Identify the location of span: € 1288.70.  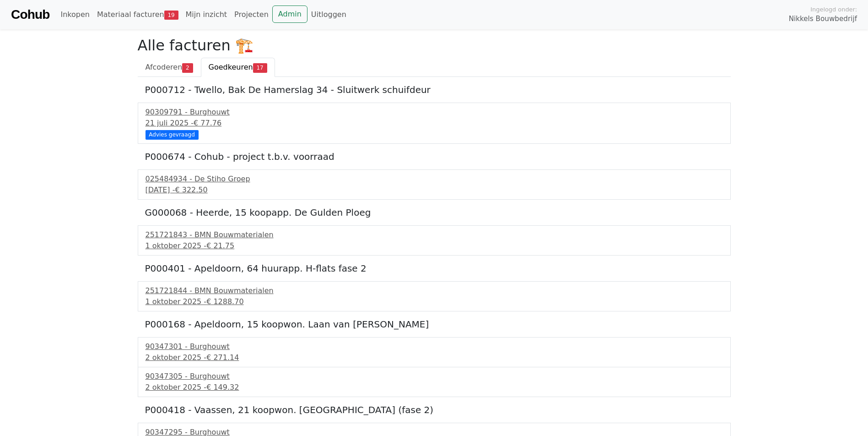
(224, 301).